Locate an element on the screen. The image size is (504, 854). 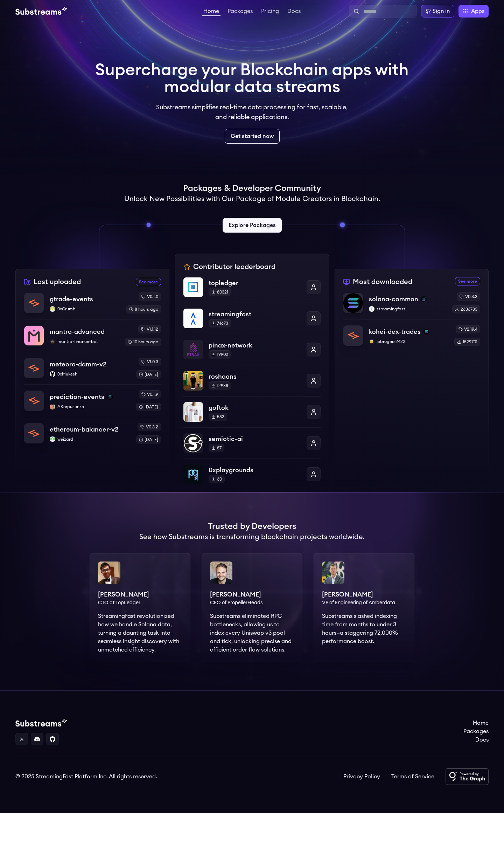
p: ethereum-balancer-v2 is located at coordinates (84, 429).